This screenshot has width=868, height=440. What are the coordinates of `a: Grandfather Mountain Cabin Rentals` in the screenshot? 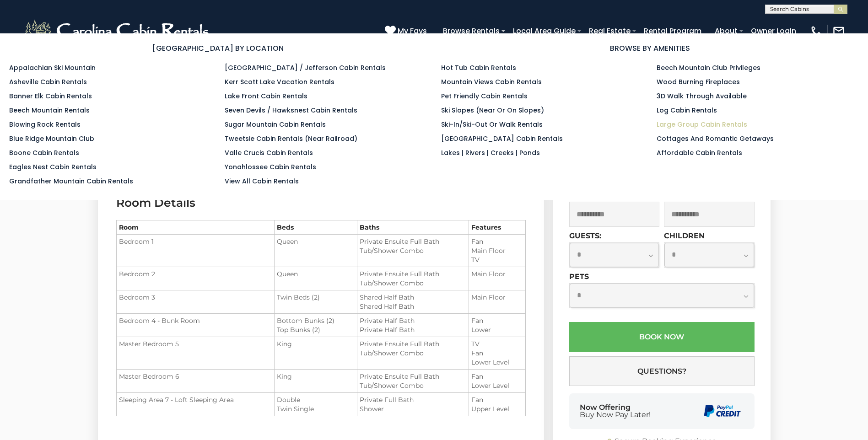 It's located at (71, 181).